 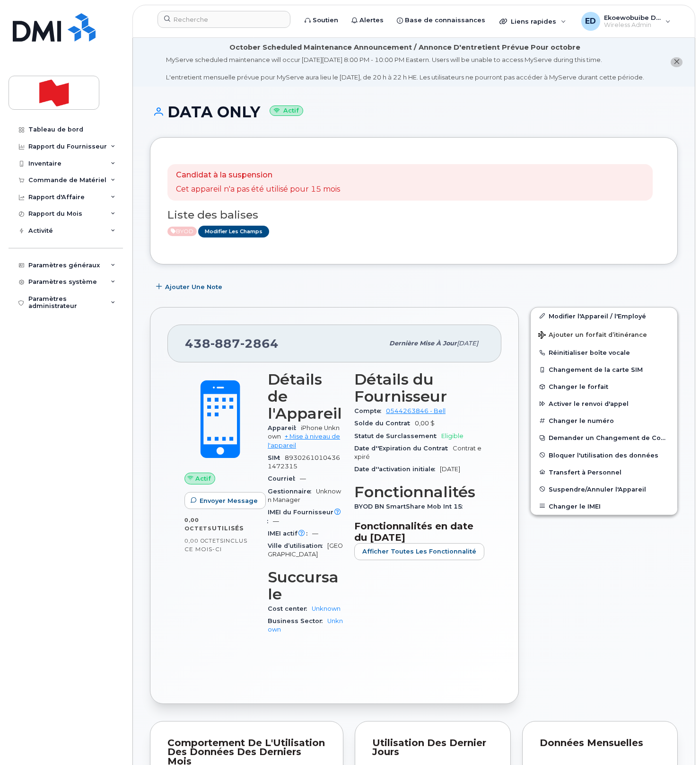 I want to click on span: Unknown Manager, so click(x=304, y=495).